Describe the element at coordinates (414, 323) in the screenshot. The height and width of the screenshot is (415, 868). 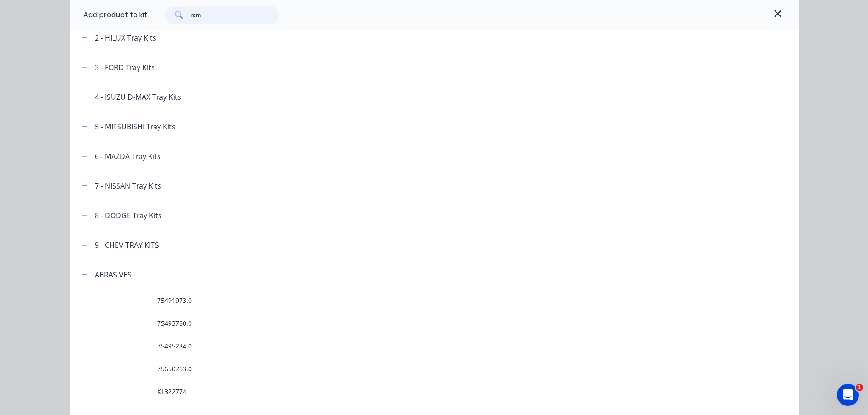
I see `span: 75493760.0` at that location.